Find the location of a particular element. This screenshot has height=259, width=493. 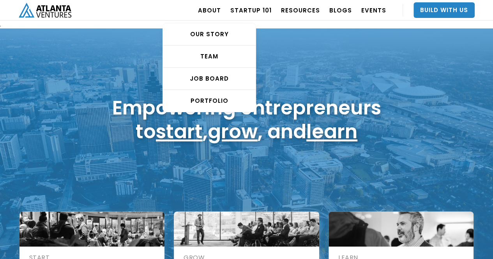

div: Job Board is located at coordinates (209, 79).